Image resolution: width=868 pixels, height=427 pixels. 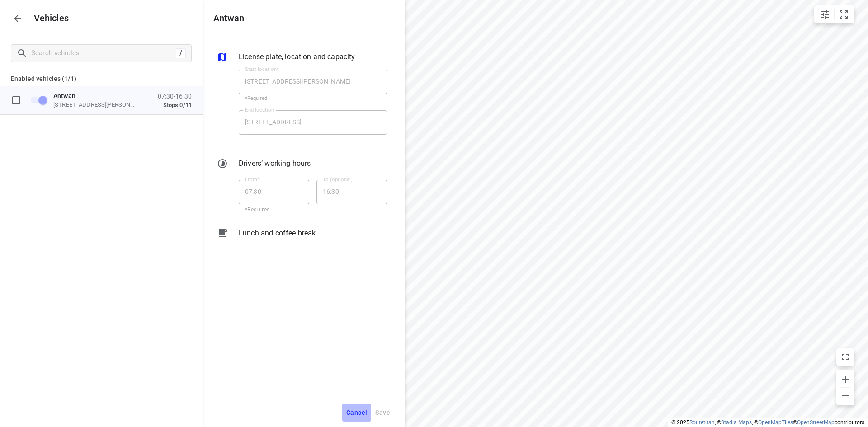 I want to click on p: Stops 0/11, so click(x=174, y=105).